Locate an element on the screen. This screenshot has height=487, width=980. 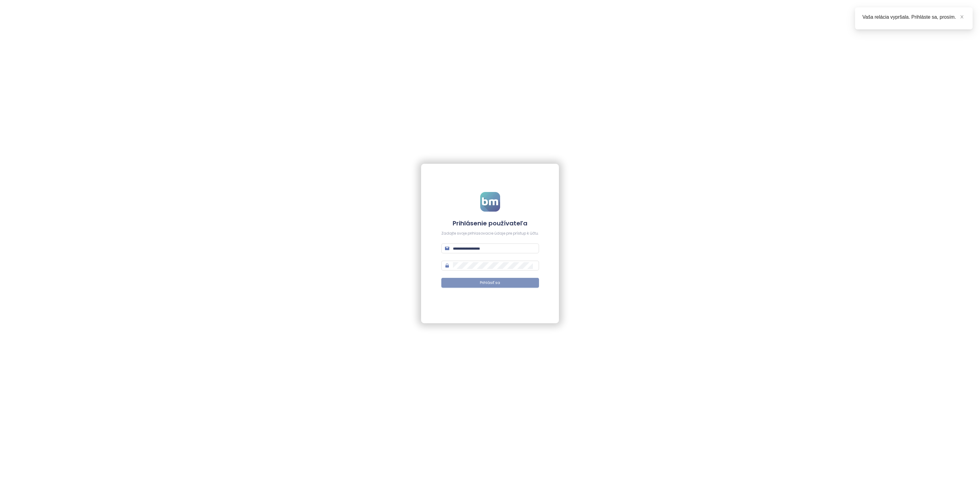
span: mail is located at coordinates (447, 248).